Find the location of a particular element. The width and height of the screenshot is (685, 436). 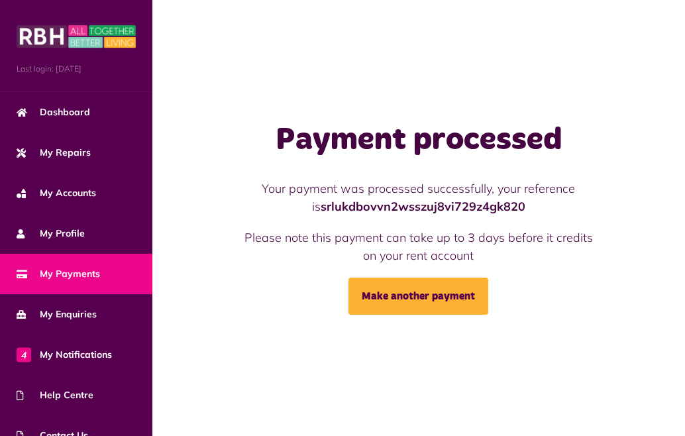

span: Dashboard is located at coordinates (53, 112).